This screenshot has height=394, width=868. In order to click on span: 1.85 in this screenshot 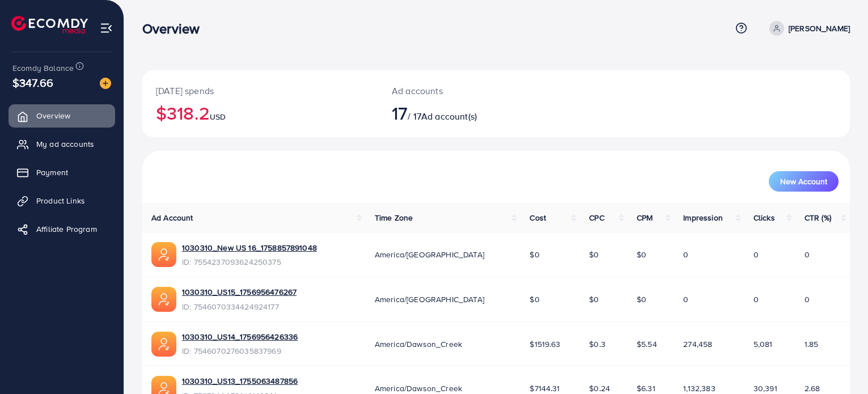, I will do `click(811, 344)`.